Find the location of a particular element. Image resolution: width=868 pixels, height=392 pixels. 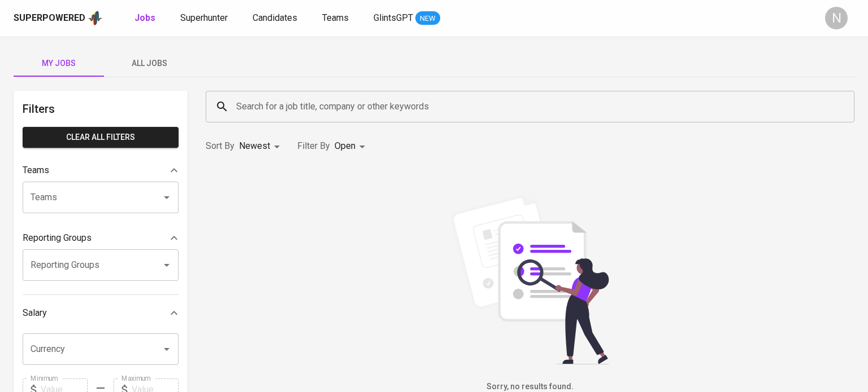

span: Open is located at coordinates (345, 146).